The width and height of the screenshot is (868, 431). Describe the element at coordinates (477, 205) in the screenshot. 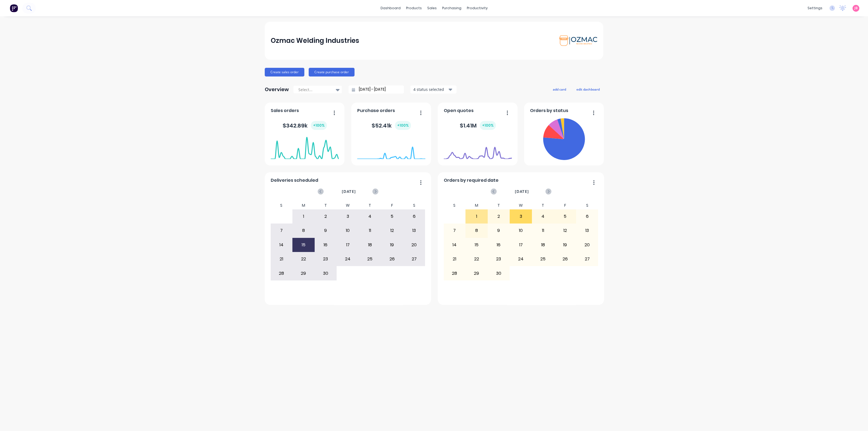

I see `div: M` at that location.